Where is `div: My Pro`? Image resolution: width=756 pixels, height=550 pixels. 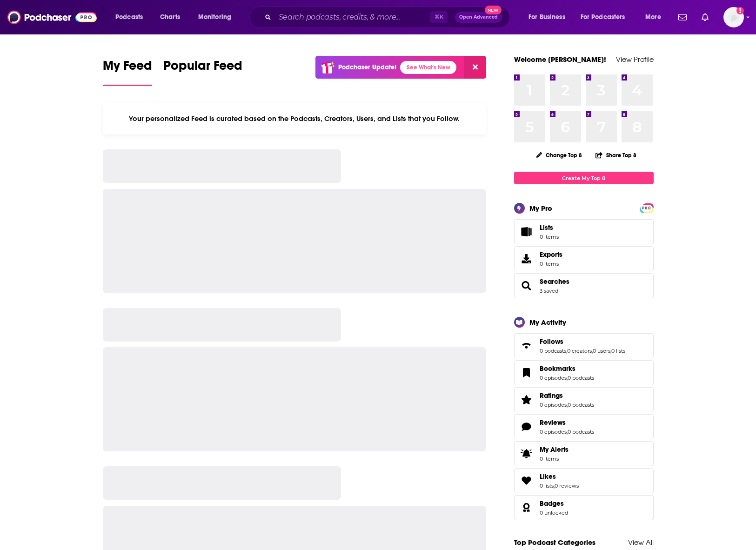 div: My Pro is located at coordinates (541, 208).